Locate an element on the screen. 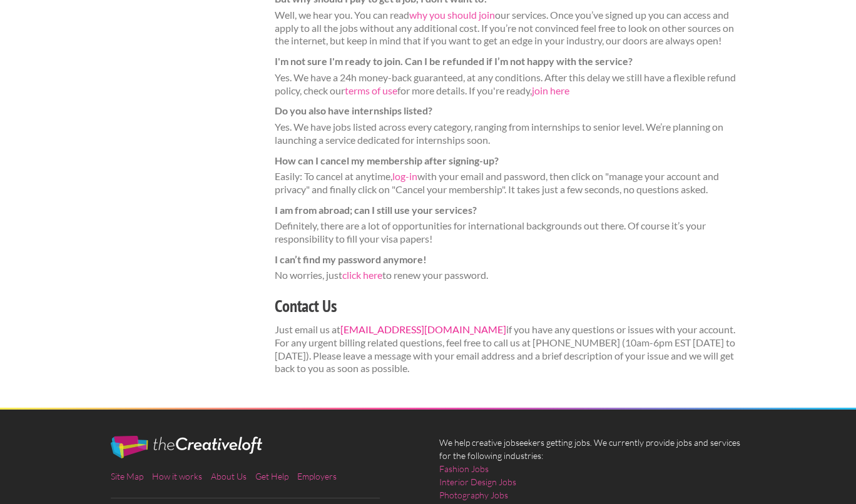 This screenshot has width=856, height=504. dd: Definitely, there are a lot of opportunities for international backgrounds out there. Of course i... is located at coordinates (510, 233).